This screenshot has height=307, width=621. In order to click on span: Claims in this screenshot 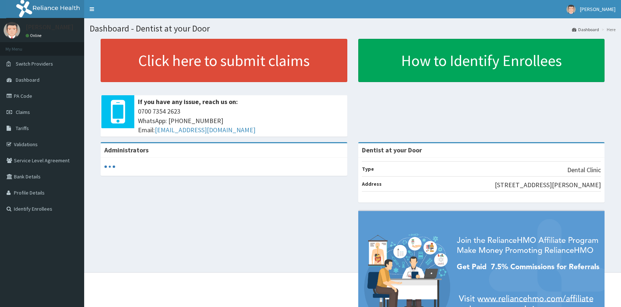, I will do `click(23, 112)`.